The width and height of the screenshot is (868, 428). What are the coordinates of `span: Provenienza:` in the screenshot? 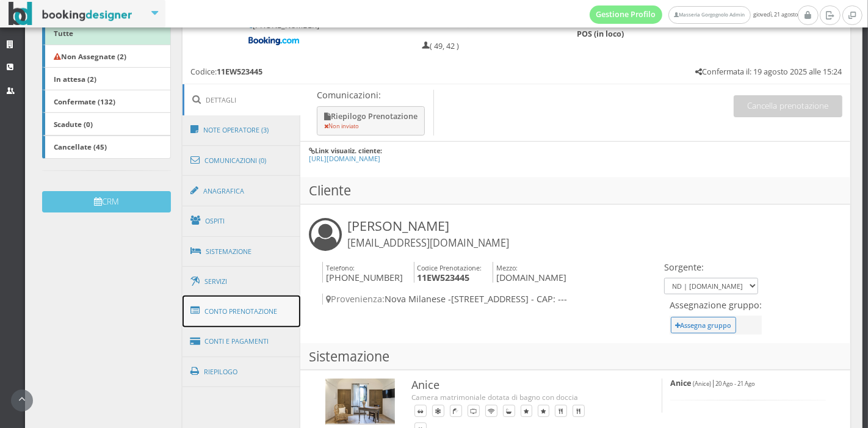 It's located at (355, 298).